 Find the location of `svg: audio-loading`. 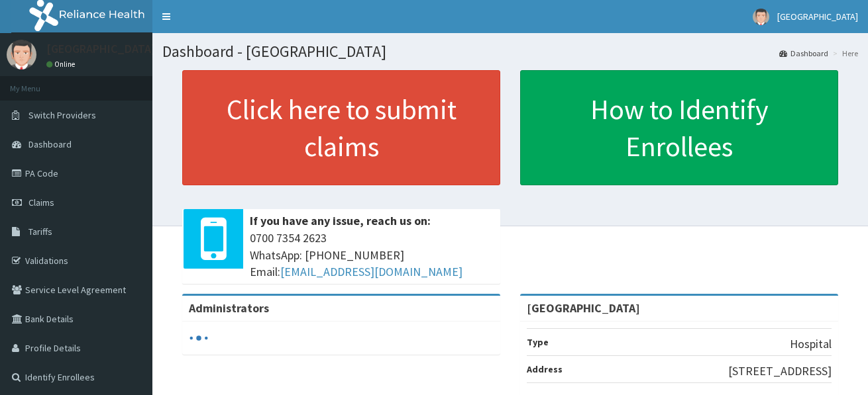

svg: audio-loading is located at coordinates (199, 338).